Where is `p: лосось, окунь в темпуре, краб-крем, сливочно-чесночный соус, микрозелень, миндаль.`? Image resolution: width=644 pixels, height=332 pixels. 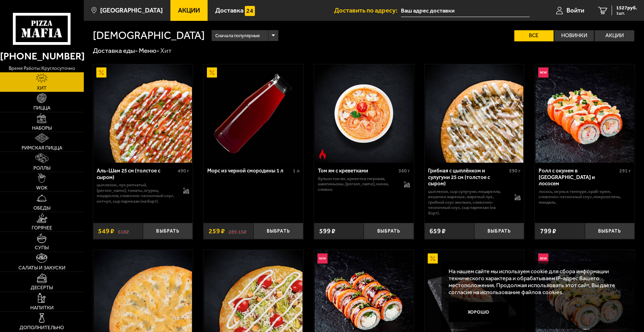
p: лосось, окунь в темпуре, краб-крем, сливочно-чесночный соус, микрозелень, миндаль. is located at coordinates (584, 197).